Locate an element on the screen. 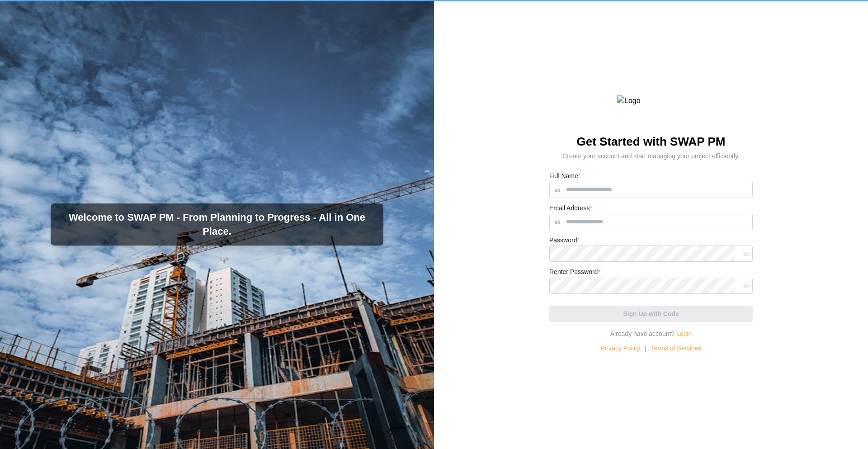  a: Login is located at coordinates (684, 334).